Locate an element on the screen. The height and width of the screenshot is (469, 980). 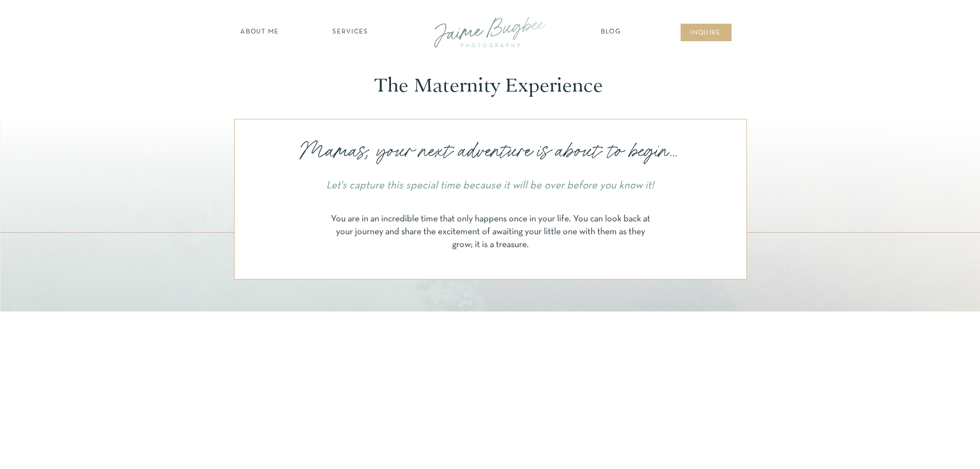
i: Let's capture this special time because it will be over before you know it! is located at coordinates (490, 185).